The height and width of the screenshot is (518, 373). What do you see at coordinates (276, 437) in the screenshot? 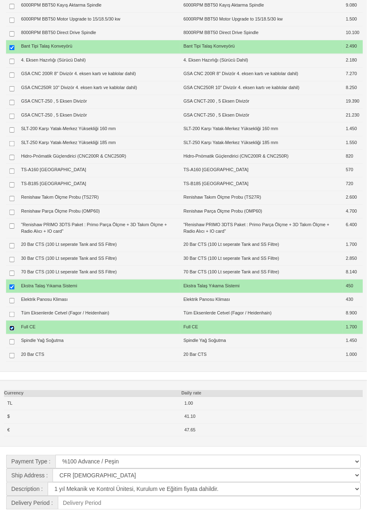
I see `td: 47.65` at bounding box center [276, 437].